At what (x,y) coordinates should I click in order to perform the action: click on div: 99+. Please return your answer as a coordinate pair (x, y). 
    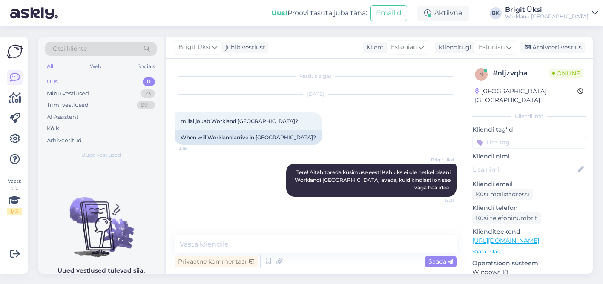
    Looking at the image, I should click on (146, 105).